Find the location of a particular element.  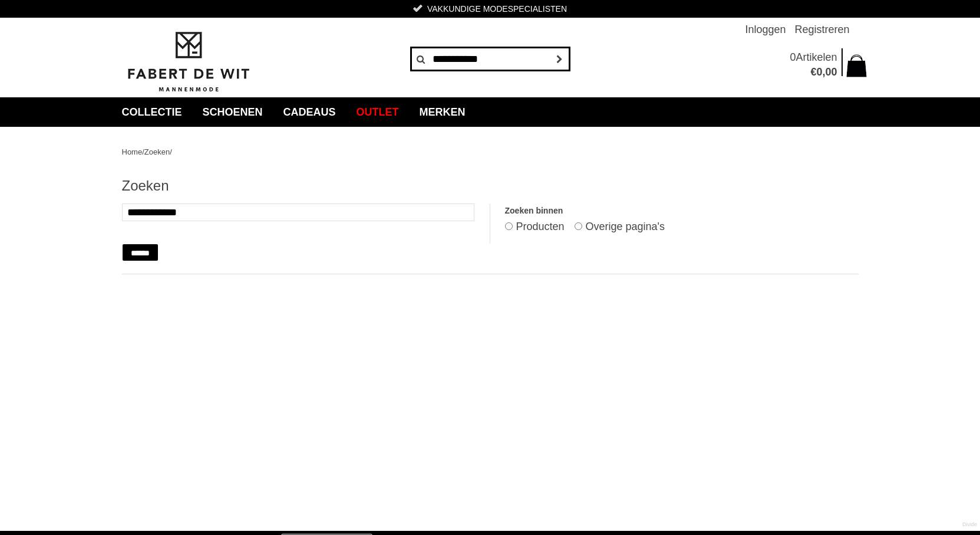

a: Inloggen is located at coordinates (765, 29).